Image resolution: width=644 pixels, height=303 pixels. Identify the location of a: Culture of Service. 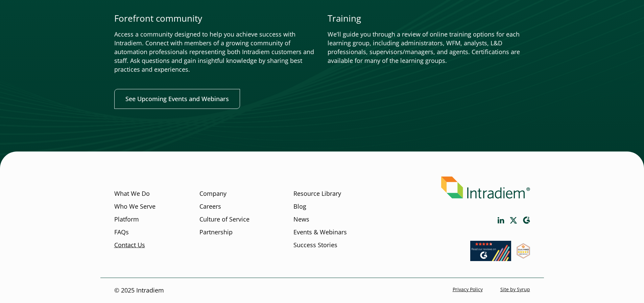
(224, 220).